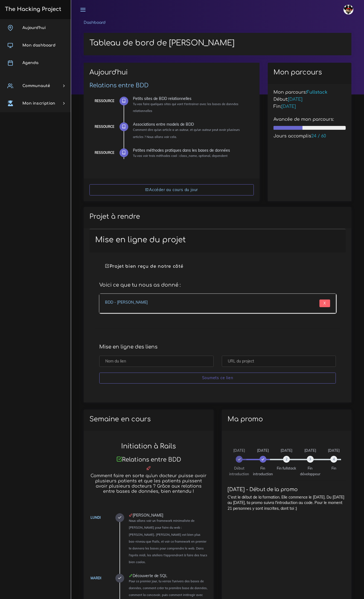 Image resolution: width=364 pixels, height=599 pixels. What do you see at coordinates (310, 73) in the screenshot?
I see `h2: Mon parcours` at bounding box center [310, 73].